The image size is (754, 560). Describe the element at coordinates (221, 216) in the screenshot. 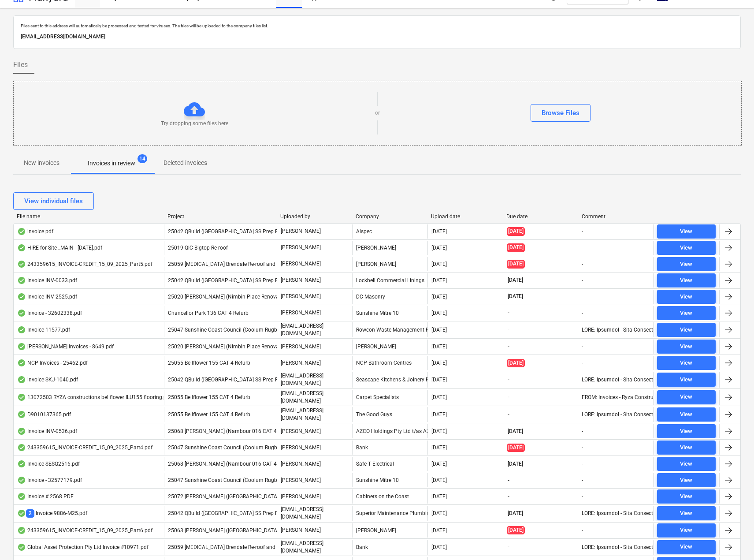

I see `div: Project` at that location.